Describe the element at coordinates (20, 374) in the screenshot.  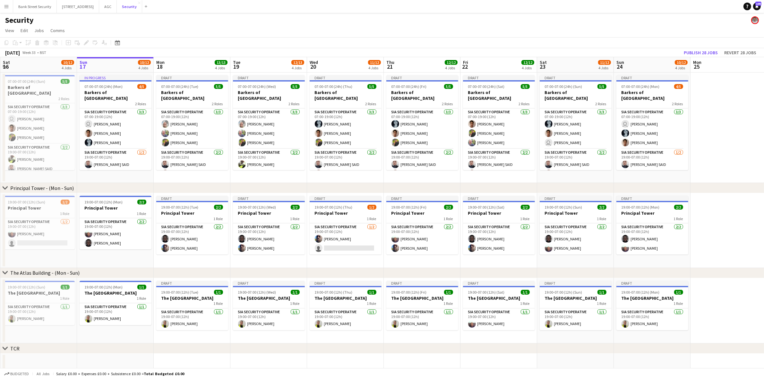
I see `span: Budgeted` at that location.